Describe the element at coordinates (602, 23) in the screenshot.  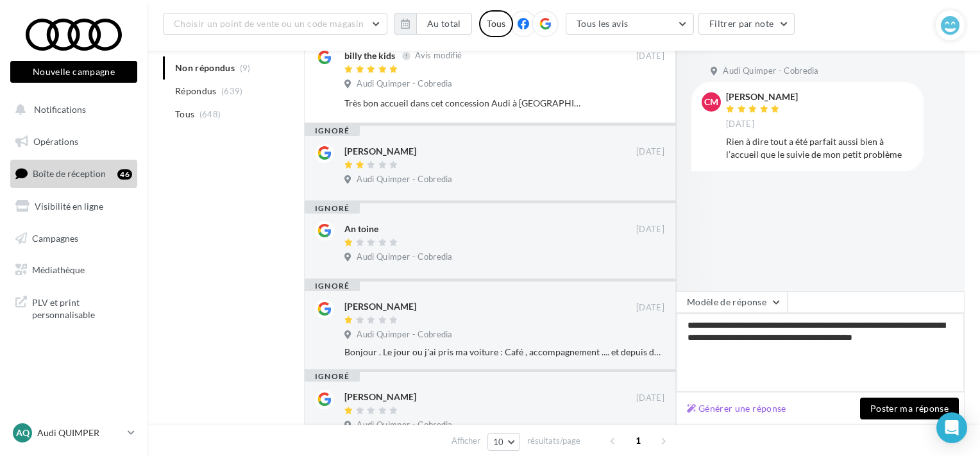
I see `span: Tous les avis` at that location.